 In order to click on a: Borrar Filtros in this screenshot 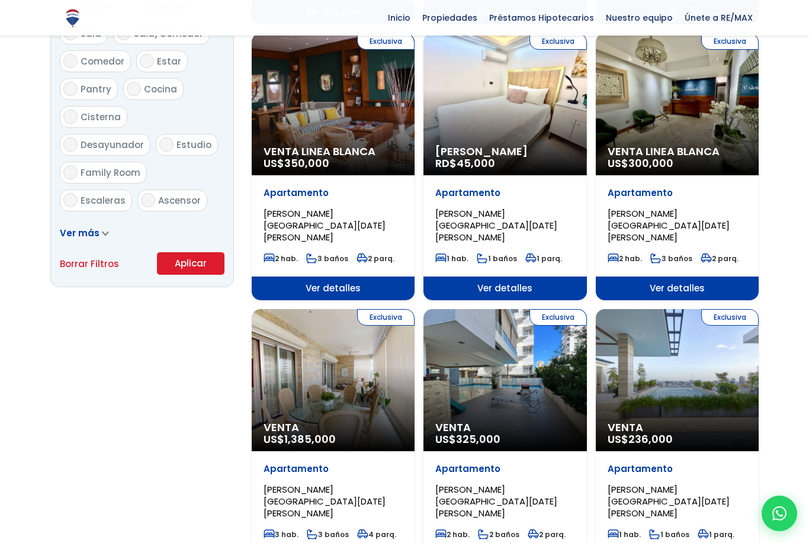, I will do `click(89, 263)`.